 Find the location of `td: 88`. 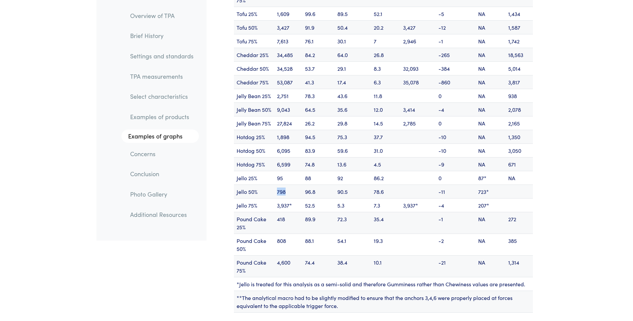

td: 88 is located at coordinates (318, 178).